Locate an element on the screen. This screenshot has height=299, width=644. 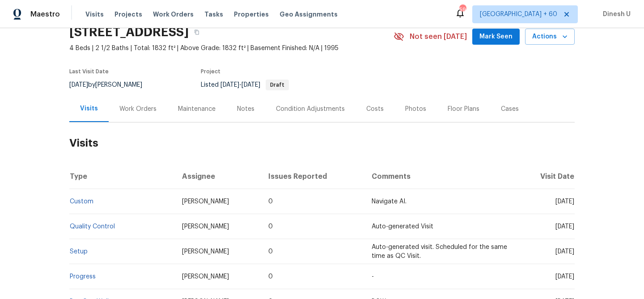
span: Dinesh U is located at coordinates (615, 15).